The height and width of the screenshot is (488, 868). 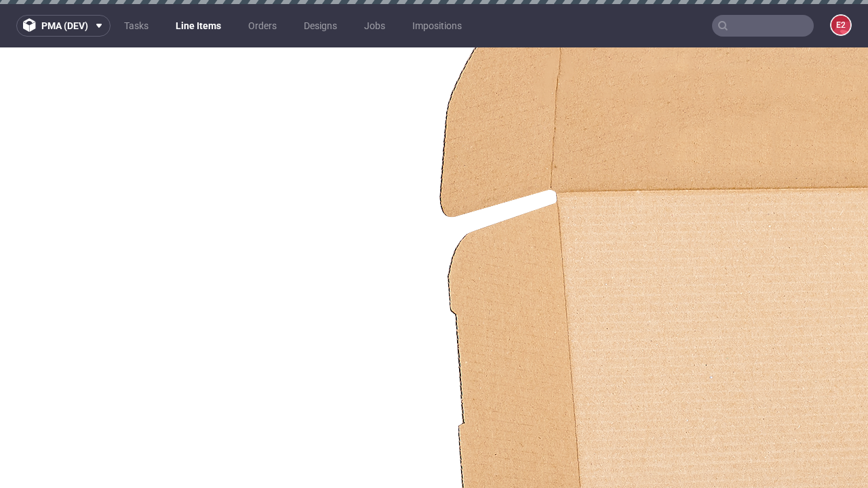 What do you see at coordinates (320, 26) in the screenshot?
I see `a: Designs` at bounding box center [320, 26].